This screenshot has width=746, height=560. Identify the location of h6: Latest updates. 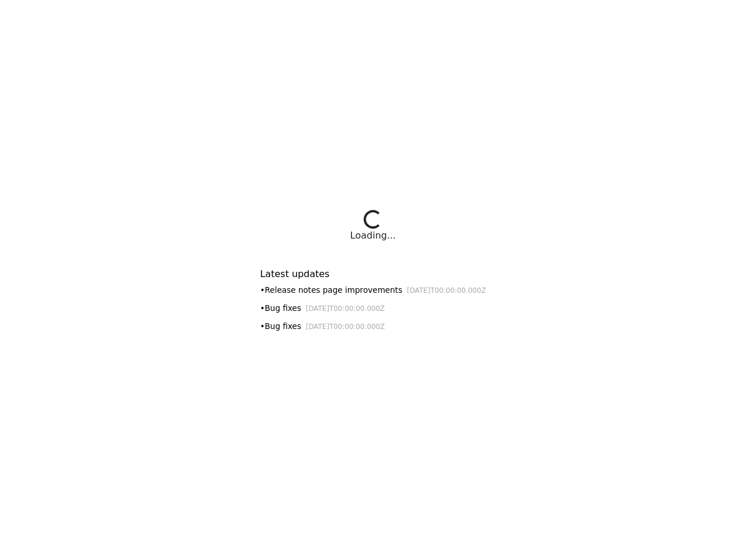
(373, 273).